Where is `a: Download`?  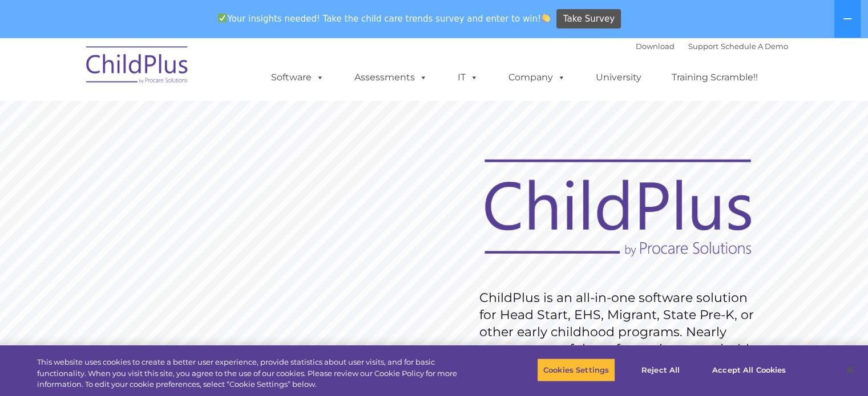 a: Download is located at coordinates (655, 46).